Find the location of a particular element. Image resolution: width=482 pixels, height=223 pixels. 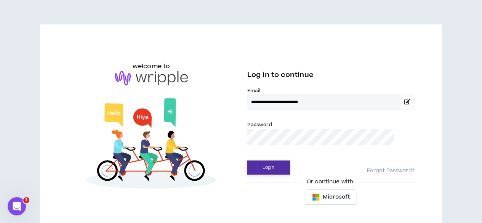

button: Login is located at coordinates (269, 167).